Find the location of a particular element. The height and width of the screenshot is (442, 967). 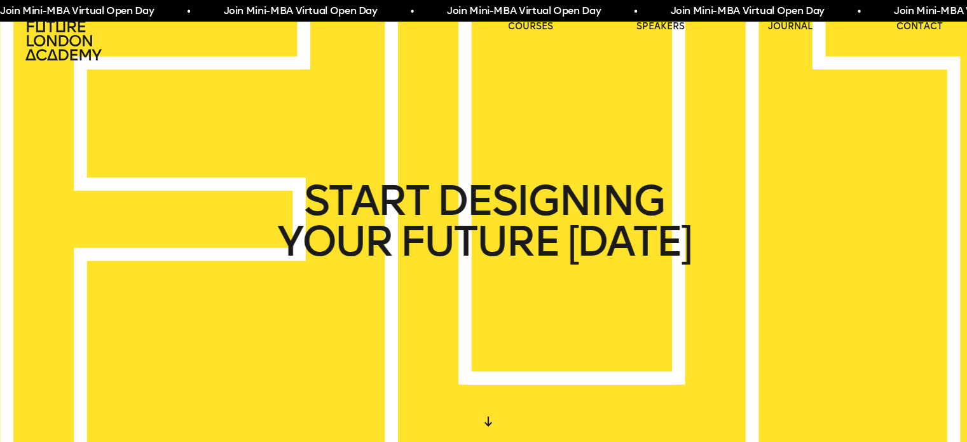

span: FUTURE is located at coordinates (480, 242).